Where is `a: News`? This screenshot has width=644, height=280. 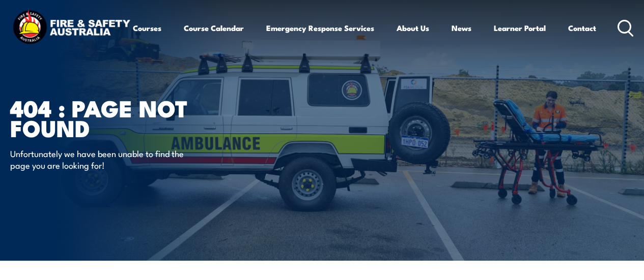 a: News is located at coordinates (461, 28).